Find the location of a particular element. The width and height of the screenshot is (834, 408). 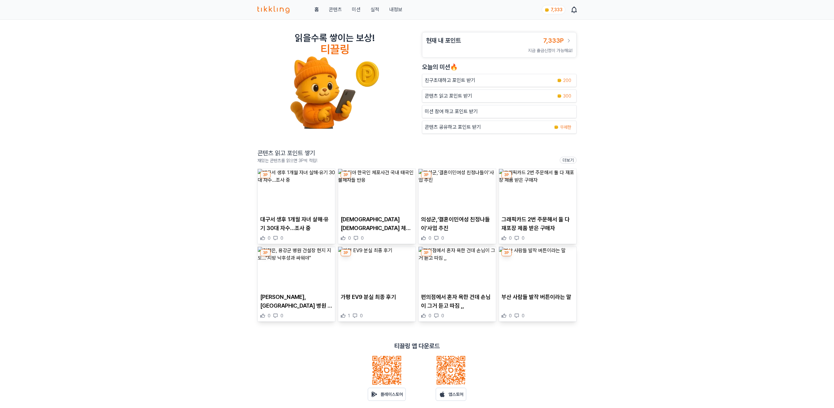

p: 그래픽카드 2번 주문해서 둘 다 재포장 제품 받은 구매자 is located at coordinates (537, 224).